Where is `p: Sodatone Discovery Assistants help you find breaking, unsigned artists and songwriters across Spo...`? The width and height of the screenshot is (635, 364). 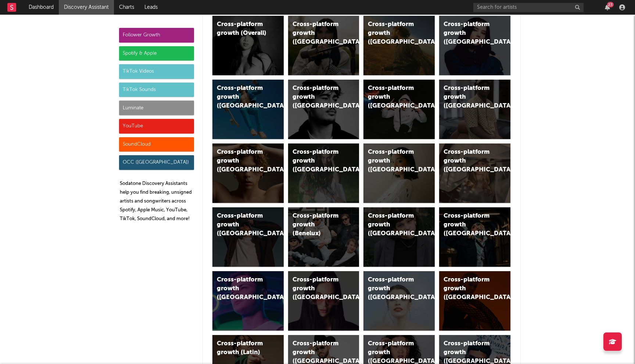
p: Sodatone Discovery Assistants help you find breaking, unsigned artists and songwriters across Spo... is located at coordinates (157, 202).